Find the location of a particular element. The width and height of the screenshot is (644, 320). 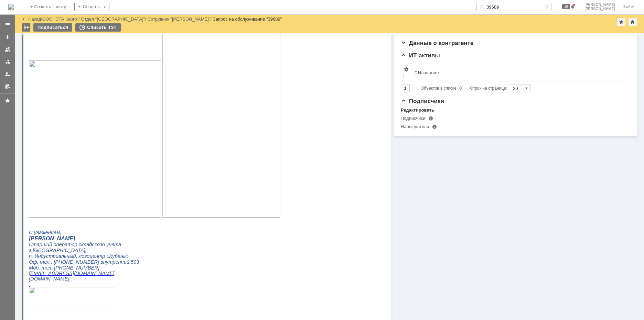

div: Работа с массовостью is located at coordinates (26, 27).